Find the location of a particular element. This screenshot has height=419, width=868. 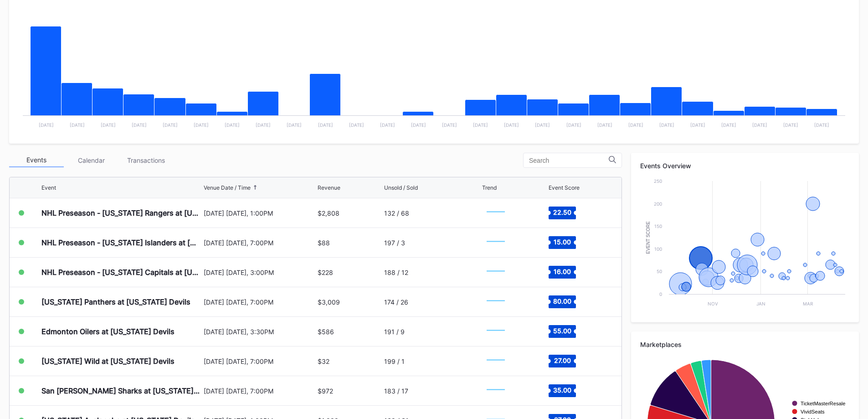

div: 191 / 9 is located at coordinates (394, 331).